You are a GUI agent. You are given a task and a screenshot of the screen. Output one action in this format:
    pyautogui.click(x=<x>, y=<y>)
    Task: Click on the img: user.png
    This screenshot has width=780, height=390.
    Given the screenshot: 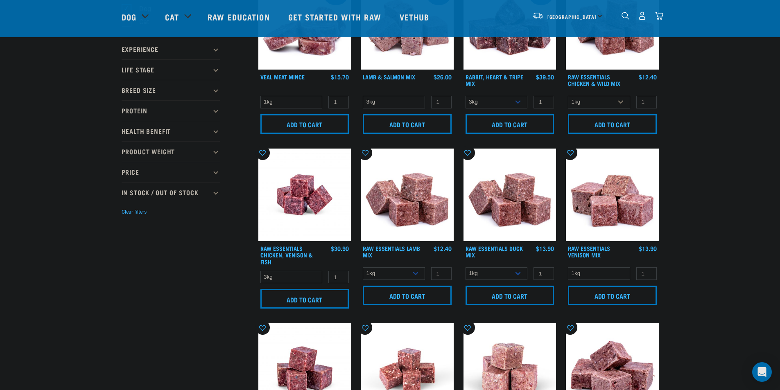 What is the action you would take?
    pyautogui.click(x=642, y=16)
    